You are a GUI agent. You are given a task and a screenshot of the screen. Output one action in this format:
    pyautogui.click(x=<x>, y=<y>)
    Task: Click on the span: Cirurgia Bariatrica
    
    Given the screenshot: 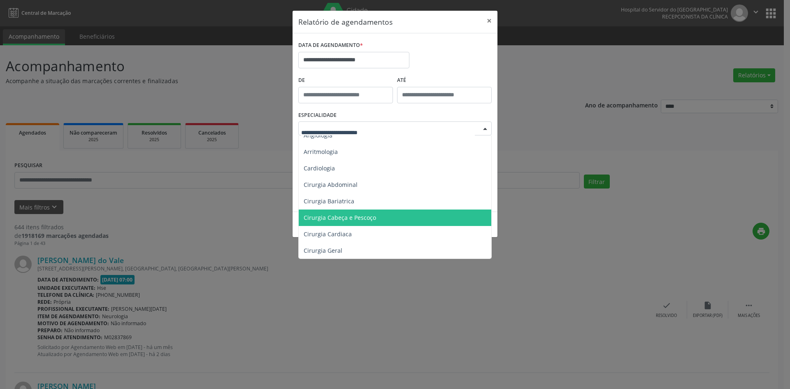 What is the action you would take?
    pyautogui.click(x=329, y=201)
    